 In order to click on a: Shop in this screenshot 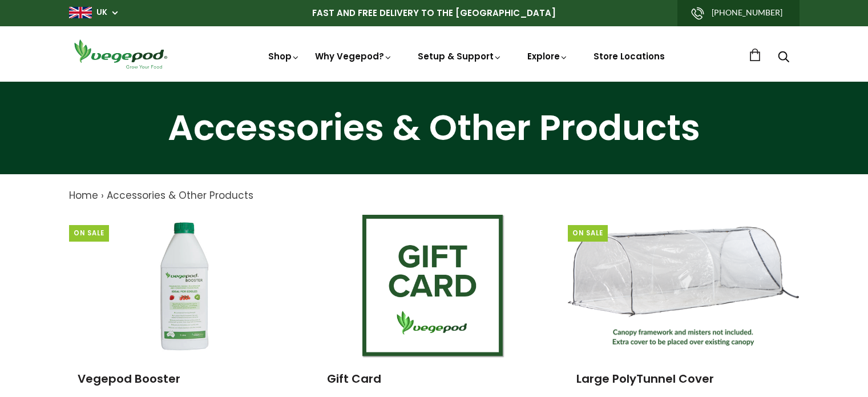, I will do `click(284, 56)`.